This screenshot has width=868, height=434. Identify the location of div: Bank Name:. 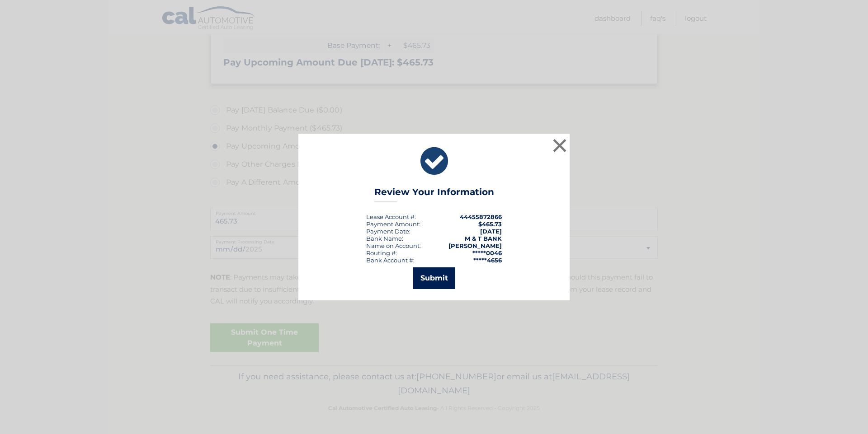
(385, 239).